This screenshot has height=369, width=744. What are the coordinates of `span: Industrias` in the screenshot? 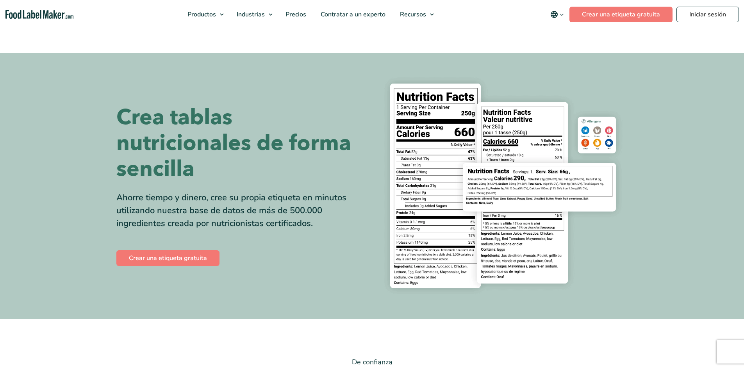 It's located at (250, 14).